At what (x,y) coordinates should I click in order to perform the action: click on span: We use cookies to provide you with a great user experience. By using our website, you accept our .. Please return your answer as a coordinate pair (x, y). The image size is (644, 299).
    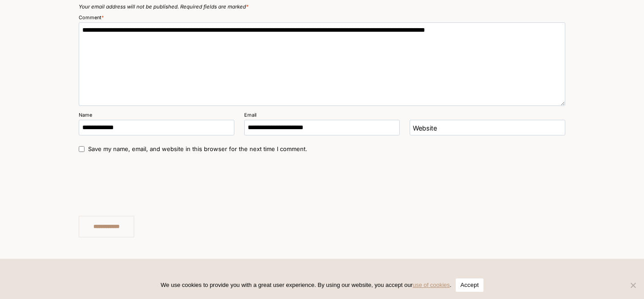
    Looking at the image, I should click on (306, 285).